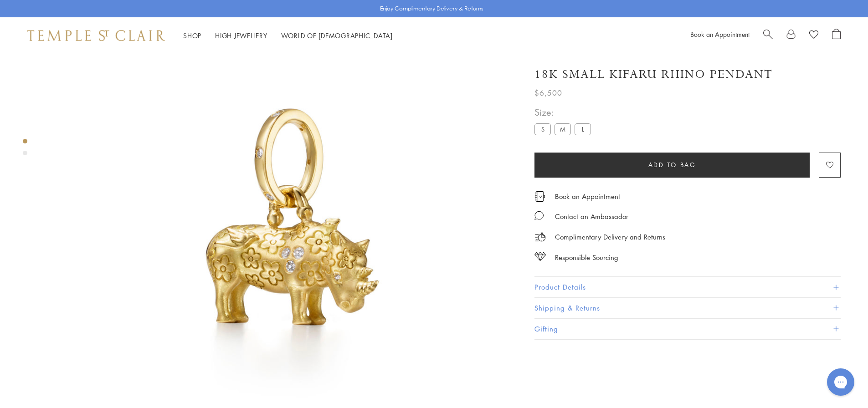 This screenshot has width=868, height=408. Describe the element at coordinates (548, 93) in the screenshot. I see `span: $6,500` at that location.